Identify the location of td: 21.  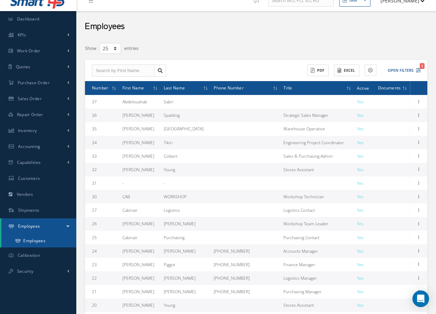
(102, 292).